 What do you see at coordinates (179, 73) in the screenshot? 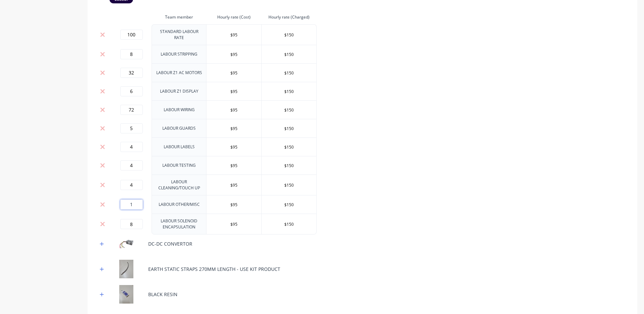
I see `td: LABOUR Z1 AC MOTORS` at bounding box center [179, 73].